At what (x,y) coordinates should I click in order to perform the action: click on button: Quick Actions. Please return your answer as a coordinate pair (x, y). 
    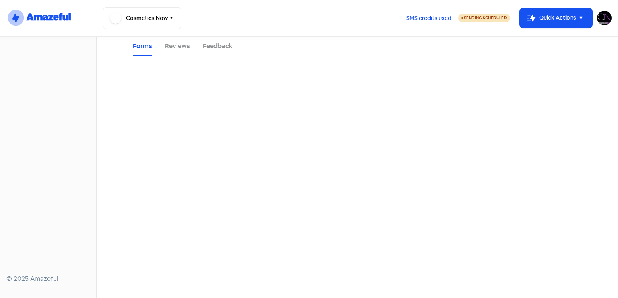
    Looking at the image, I should click on (556, 18).